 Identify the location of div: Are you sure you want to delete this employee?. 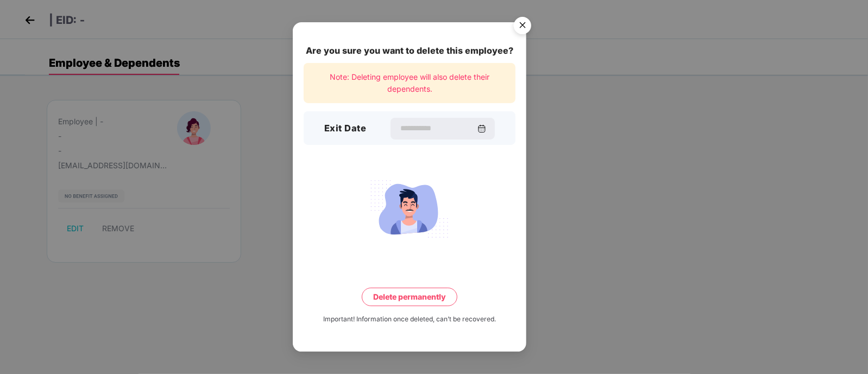
(410, 51).